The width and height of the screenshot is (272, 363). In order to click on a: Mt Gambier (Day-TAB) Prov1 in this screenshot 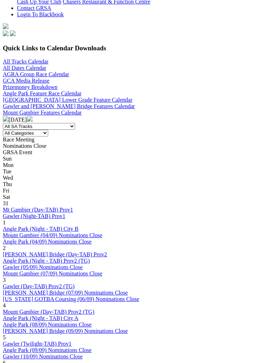, I will do `click(38, 210)`.